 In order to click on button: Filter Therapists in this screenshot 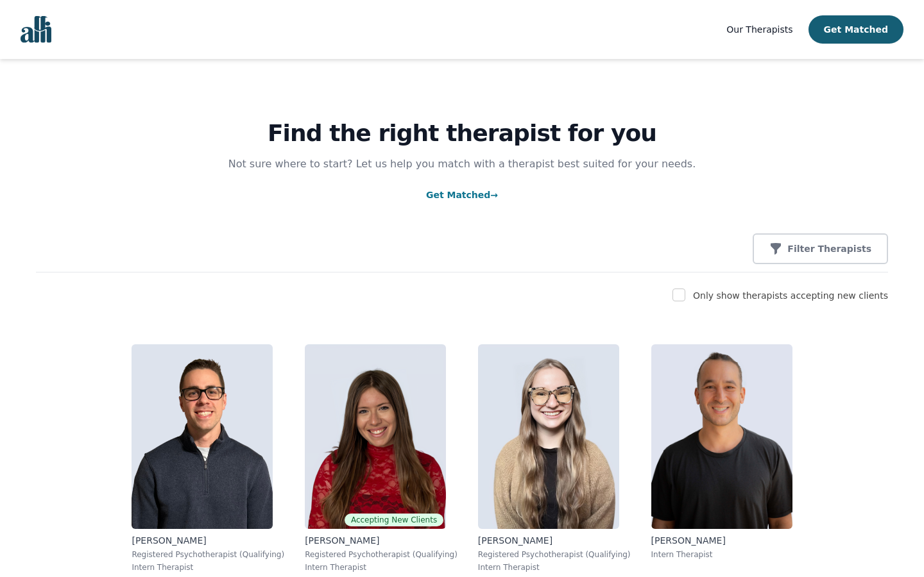, I will do `click(820, 249)`.